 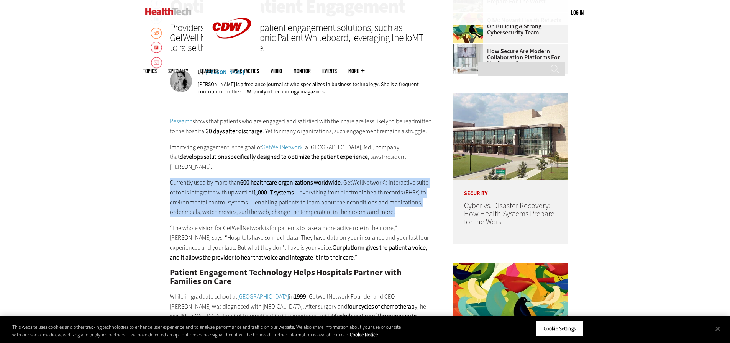 I want to click on div: This website uses cookies and other tracking technologies to enhance user experience and to analy..., so click(x=207, y=331).